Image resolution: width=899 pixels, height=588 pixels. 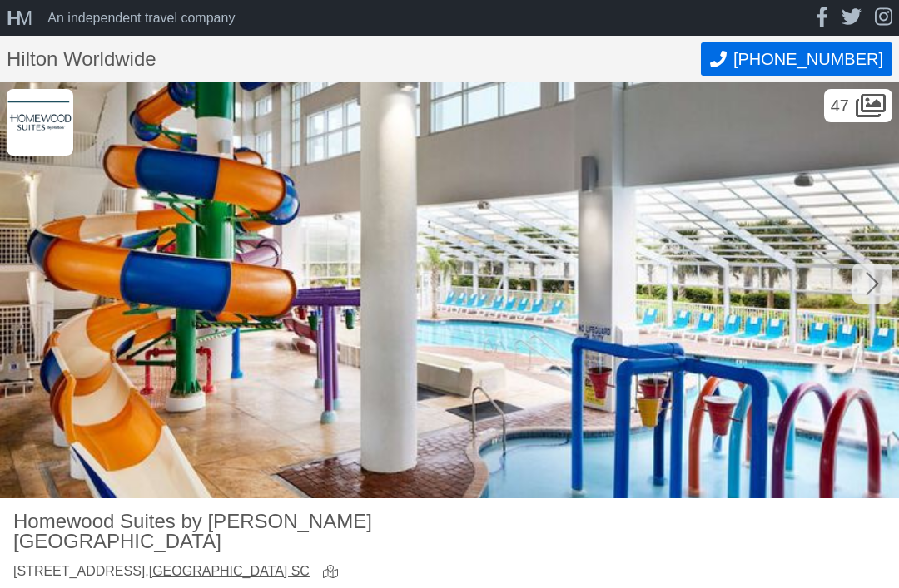 What do you see at coordinates (23, 19) in the screenshot?
I see `a: HM` at bounding box center [23, 19].